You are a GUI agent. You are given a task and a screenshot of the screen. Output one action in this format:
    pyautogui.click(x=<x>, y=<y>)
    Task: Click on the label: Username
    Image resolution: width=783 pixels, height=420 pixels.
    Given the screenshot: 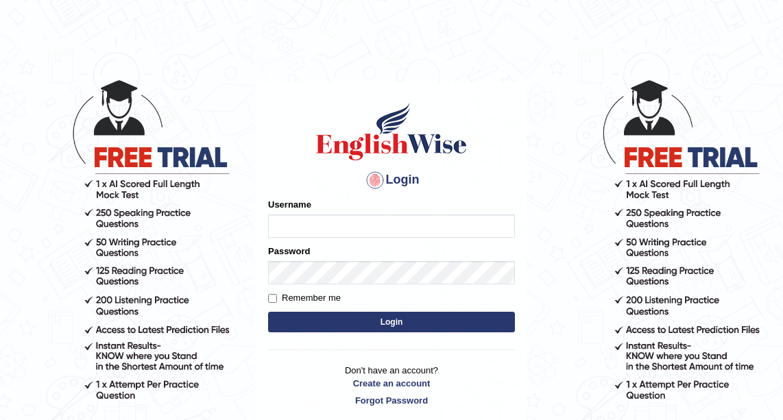 What is the action you would take?
    pyautogui.click(x=289, y=204)
    